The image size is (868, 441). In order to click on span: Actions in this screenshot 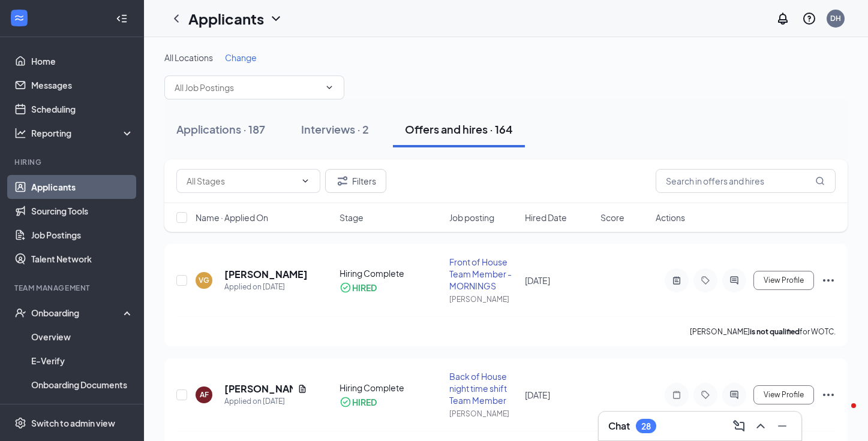, I will do `click(670, 218)`.